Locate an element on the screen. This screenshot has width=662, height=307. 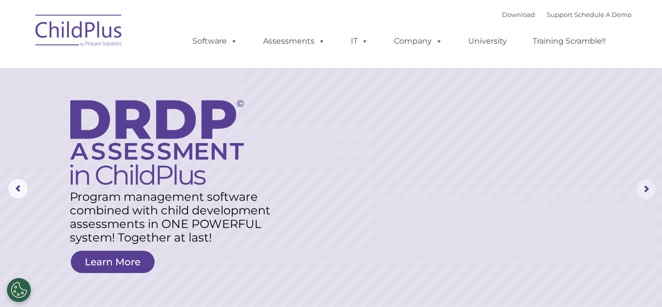
rs-layer: Program management software combined with child development assessments in ONE POWERFUL system! T... is located at coordinates (175, 217).